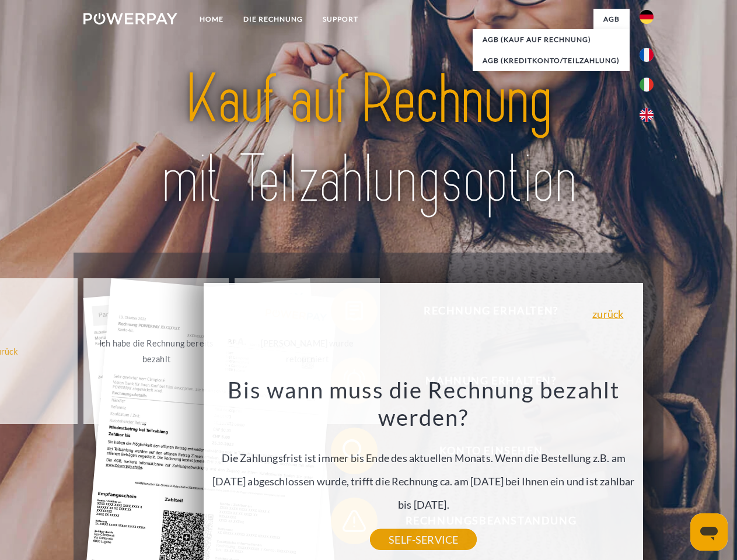 Image resolution: width=737 pixels, height=560 pixels. What do you see at coordinates (130, 19) in the screenshot?
I see `img: logo-powerpay-white.svg` at bounding box center [130, 19].